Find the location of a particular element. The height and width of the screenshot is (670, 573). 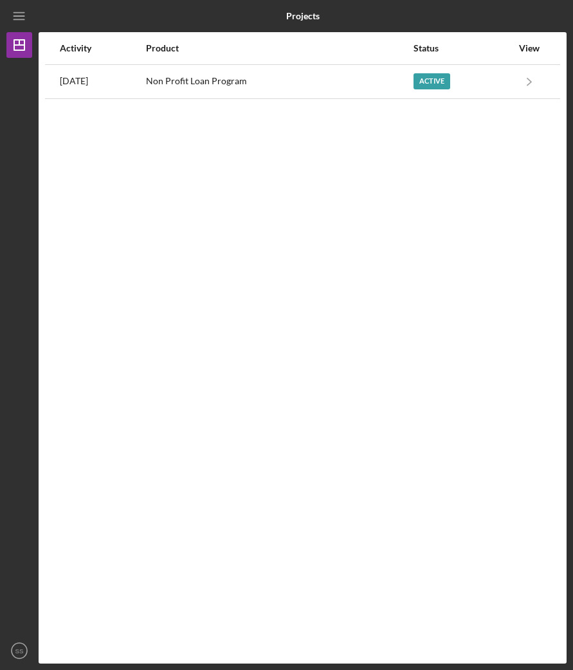

button: SS is located at coordinates (19, 651).